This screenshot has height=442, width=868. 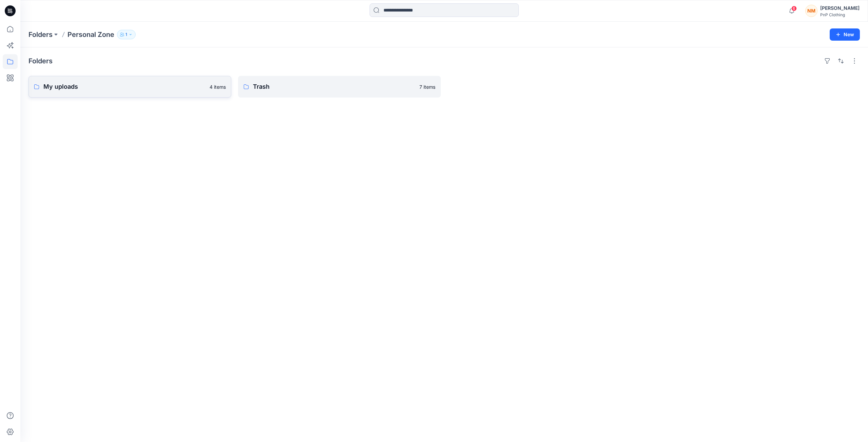 What do you see at coordinates (218, 87) in the screenshot?
I see `p: 4 items` at bounding box center [218, 87].